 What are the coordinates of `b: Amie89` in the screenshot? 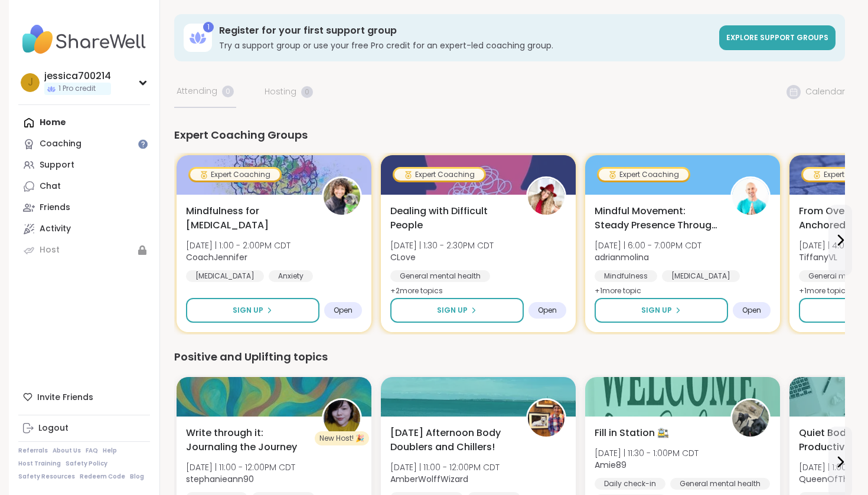 It's located at (611, 465).